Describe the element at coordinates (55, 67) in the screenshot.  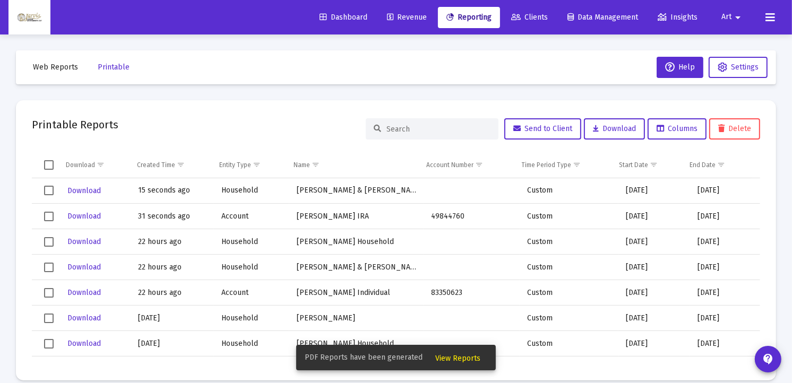
I see `span: Web Reports` at that location.